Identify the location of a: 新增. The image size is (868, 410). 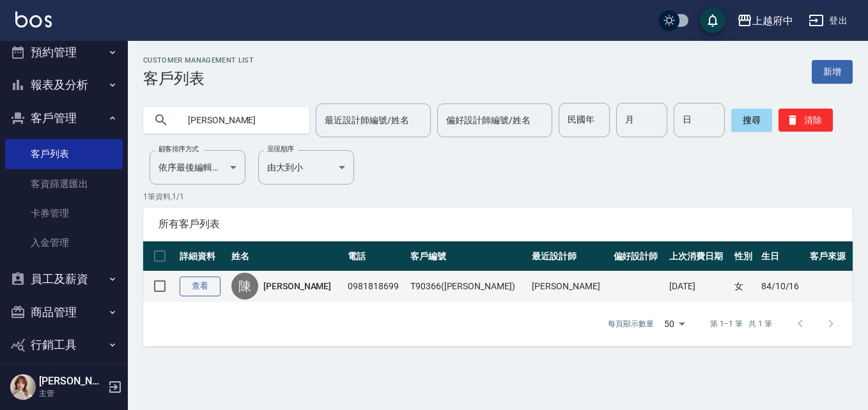
(832, 71).